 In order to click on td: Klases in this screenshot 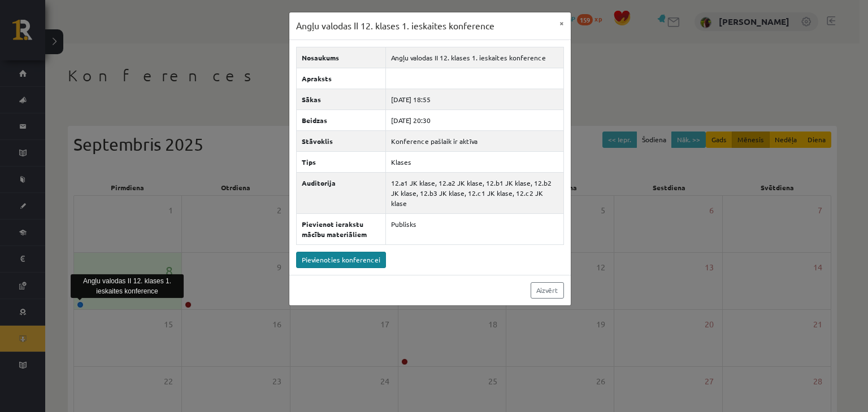, I will do `click(475, 162)`.